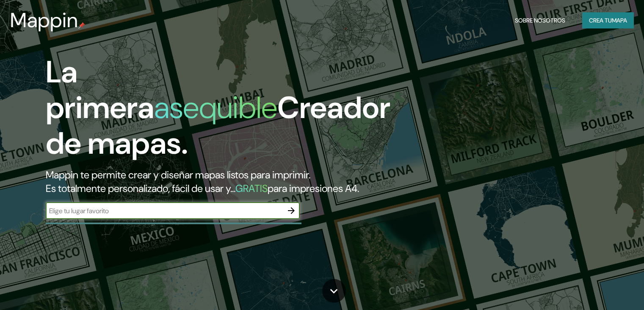 The image size is (644, 310). I want to click on font: Sobre nosotros, so click(540, 20).